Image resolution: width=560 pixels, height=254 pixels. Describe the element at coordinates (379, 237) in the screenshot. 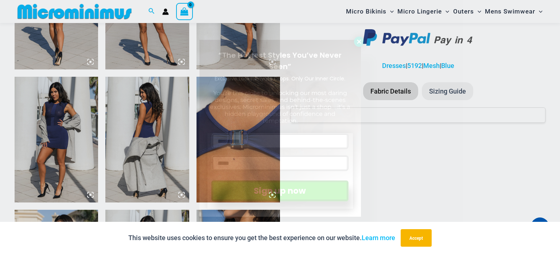

I see `a: Learn more` at that location.